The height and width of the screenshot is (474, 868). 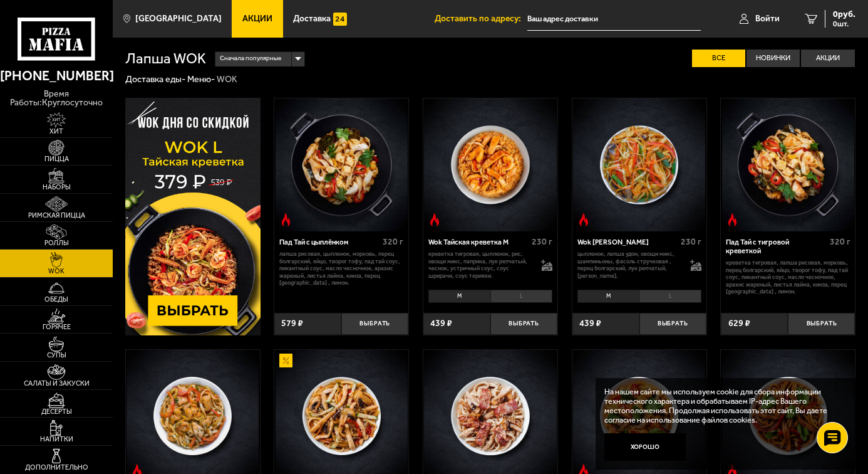 What do you see at coordinates (719, 58) in the screenshot?
I see `label: Все` at bounding box center [719, 58].